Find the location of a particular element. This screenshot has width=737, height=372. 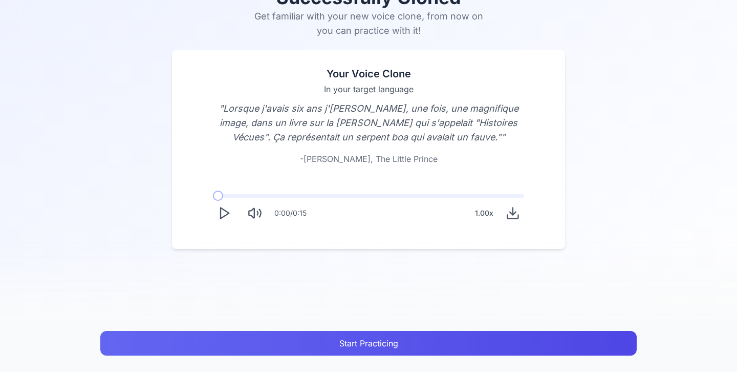

h3: Your Voice Clone is located at coordinates (369, 74).